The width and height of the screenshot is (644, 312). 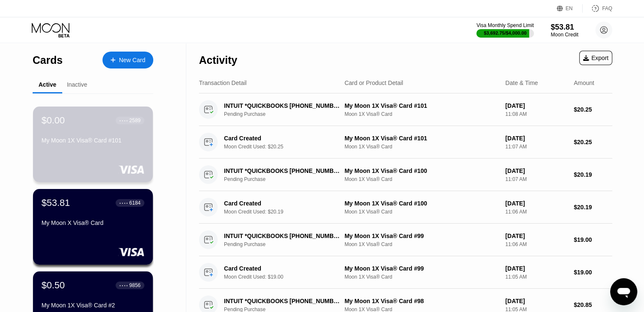 What do you see at coordinates (505, 25) in the screenshot?
I see `div: Visa Monthly Spend Limit` at bounding box center [505, 25].